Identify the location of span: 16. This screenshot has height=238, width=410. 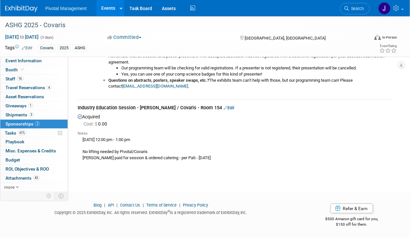
(20, 78).